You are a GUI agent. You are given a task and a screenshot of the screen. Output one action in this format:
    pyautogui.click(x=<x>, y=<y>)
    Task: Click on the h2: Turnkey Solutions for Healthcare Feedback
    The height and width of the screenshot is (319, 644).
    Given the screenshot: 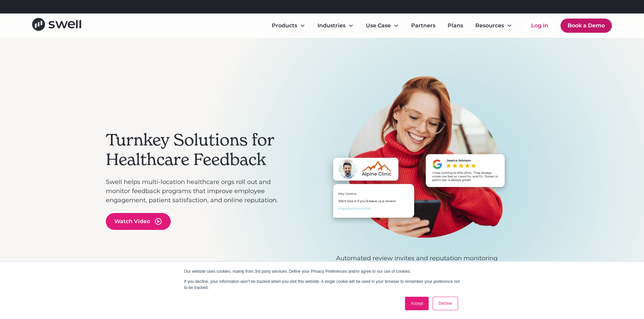 What is the action you would take?
    pyautogui.click(x=197, y=150)
    